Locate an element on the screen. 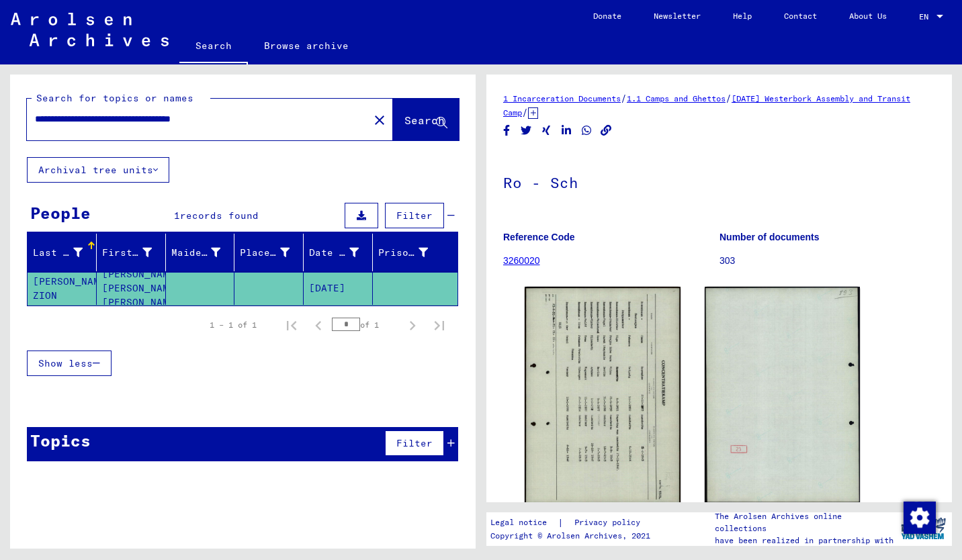 The image size is (962, 560). button: Next page is located at coordinates (412, 325).